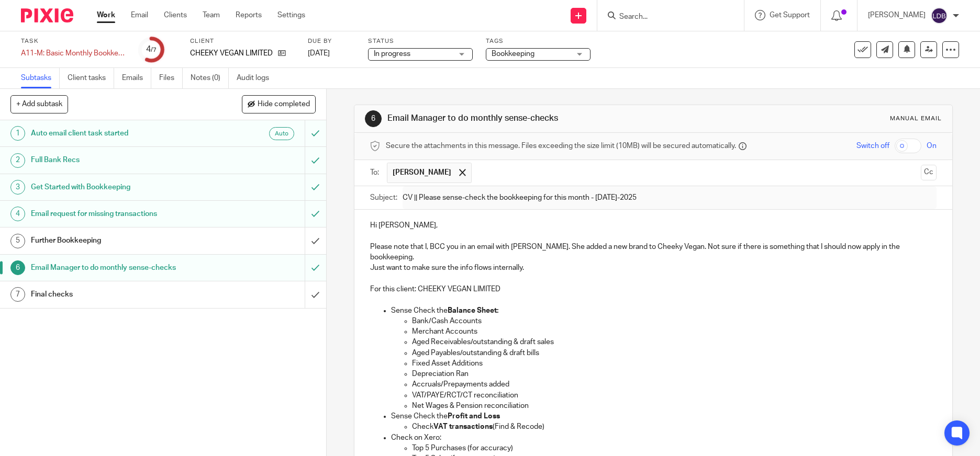 This screenshot has width=980, height=456. Describe the element at coordinates (674, 374) in the screenshot. I see `p: Depreciation Ran` at that location.